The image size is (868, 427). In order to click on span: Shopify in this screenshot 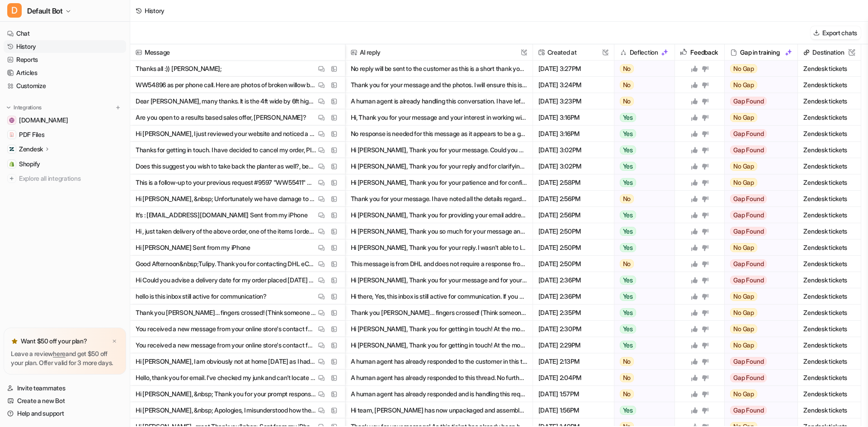, I will do `click(29, 164)`.